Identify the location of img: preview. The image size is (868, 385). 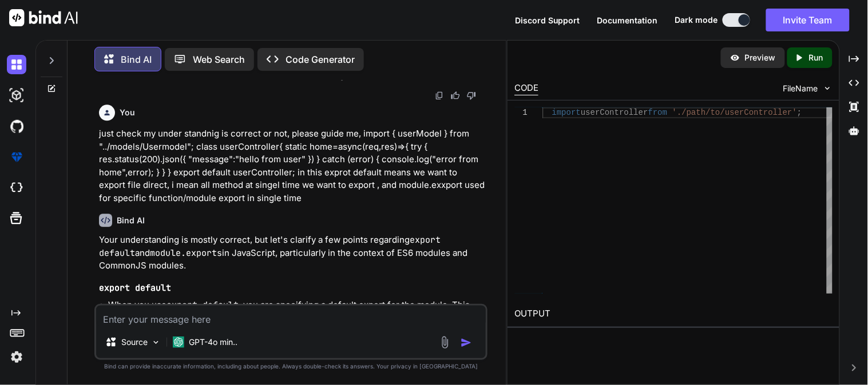
(735, 58).